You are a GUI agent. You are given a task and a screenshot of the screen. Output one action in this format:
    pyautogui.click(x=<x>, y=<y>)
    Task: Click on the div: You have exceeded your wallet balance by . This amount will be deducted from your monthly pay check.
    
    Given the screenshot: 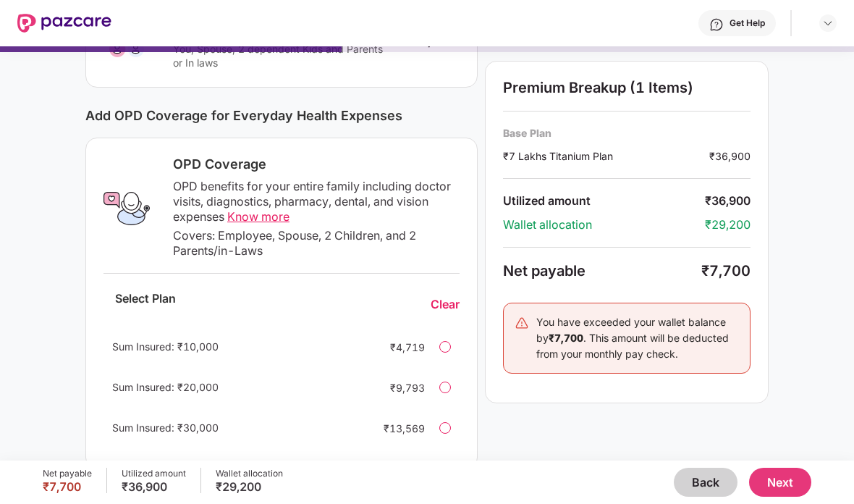 What is the action you would take?
    pyautogui.click(x=638, y=338)
    